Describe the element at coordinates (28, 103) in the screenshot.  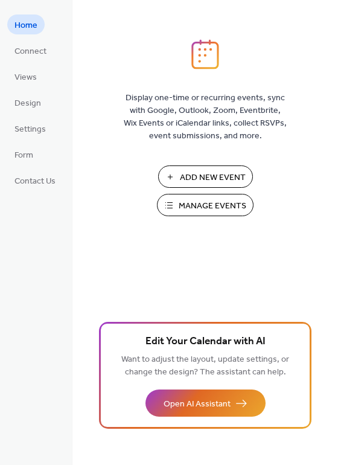
I see `span: Design` at that location.